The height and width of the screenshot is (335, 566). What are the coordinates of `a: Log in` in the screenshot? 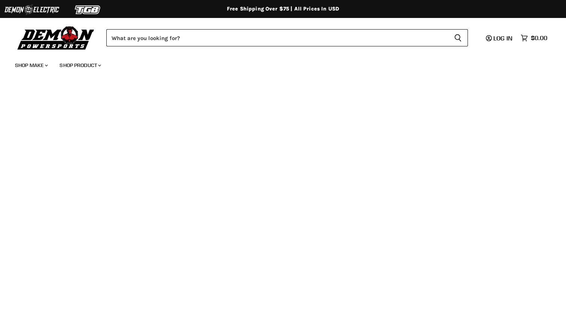 It's located at (500, 38).